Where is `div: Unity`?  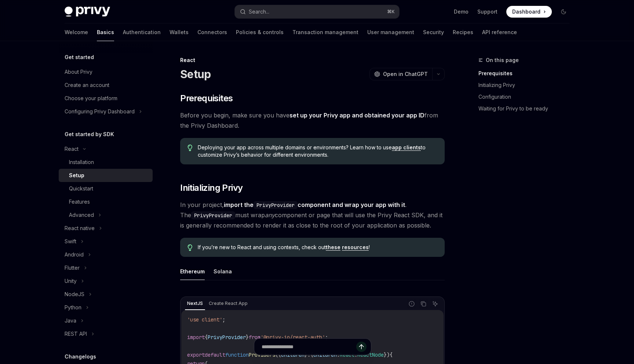
div: Unity is located at coordinates (71, 281).